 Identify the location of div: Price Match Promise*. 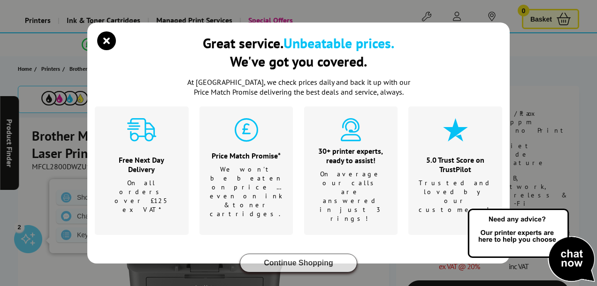
(247, 156).